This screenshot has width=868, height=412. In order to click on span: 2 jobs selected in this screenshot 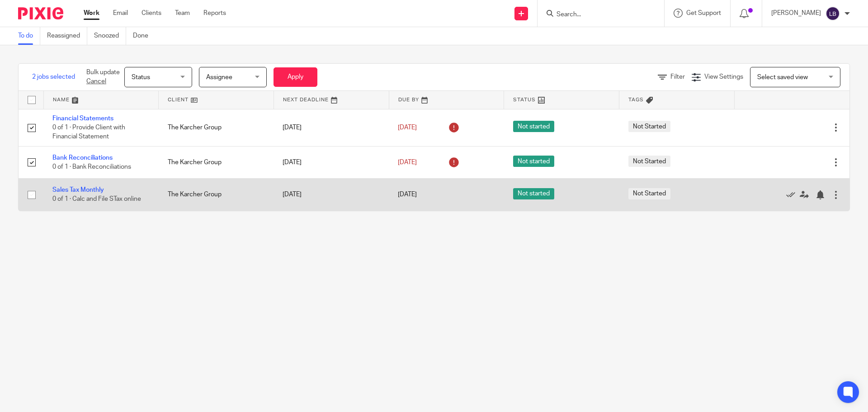, I will do `click(54, 77)`.